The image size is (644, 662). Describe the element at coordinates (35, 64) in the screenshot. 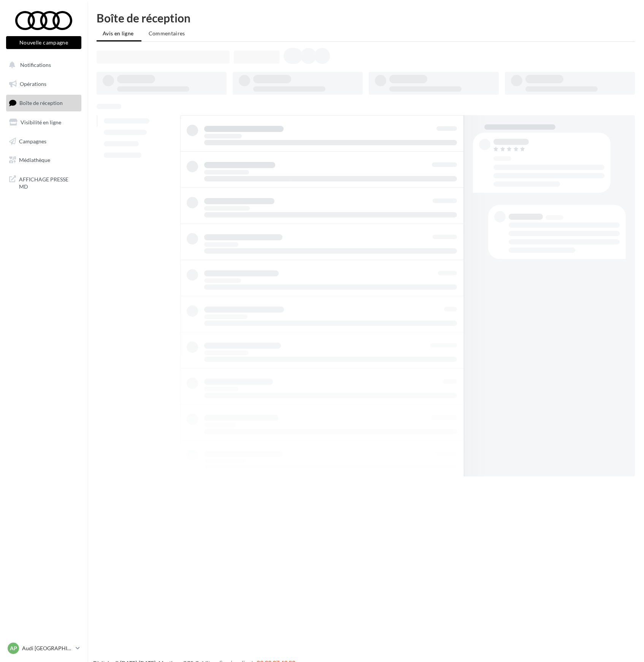

I see `span: Notifications` at that location.